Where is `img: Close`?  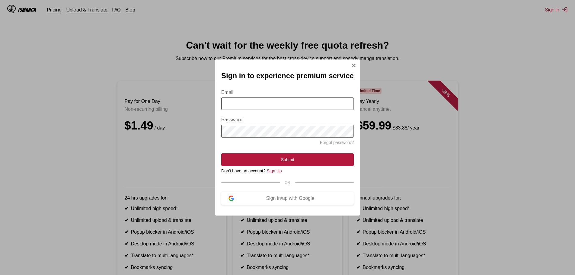 img: Close is located at coordinates (354, 66).